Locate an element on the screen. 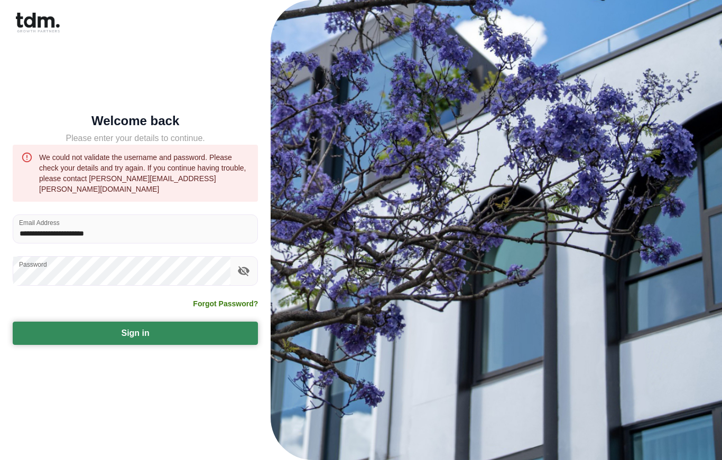 Image resolution: width=722 pixels, height=460 pixels. button: Sign in is located at coordinates (135, 333).